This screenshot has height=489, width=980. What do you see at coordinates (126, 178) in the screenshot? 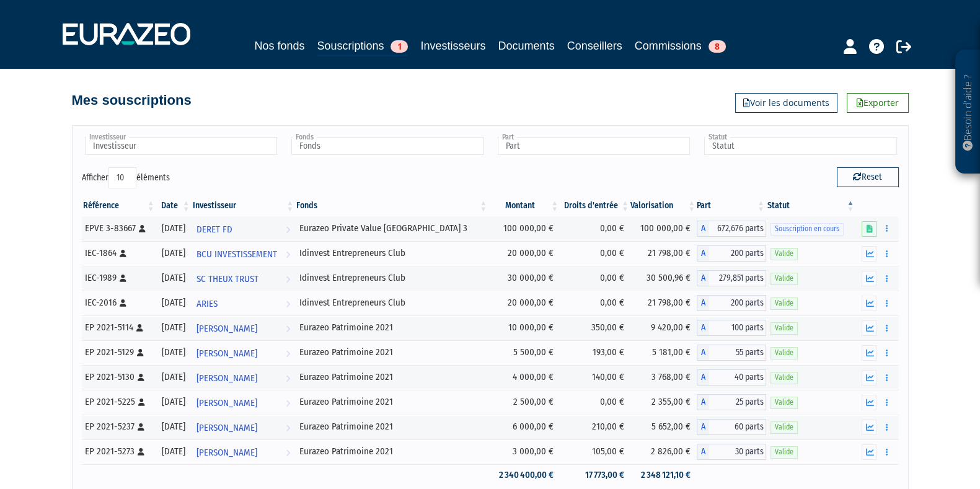
I see `label: Afficher éléments` at bounding box center [126, 178].